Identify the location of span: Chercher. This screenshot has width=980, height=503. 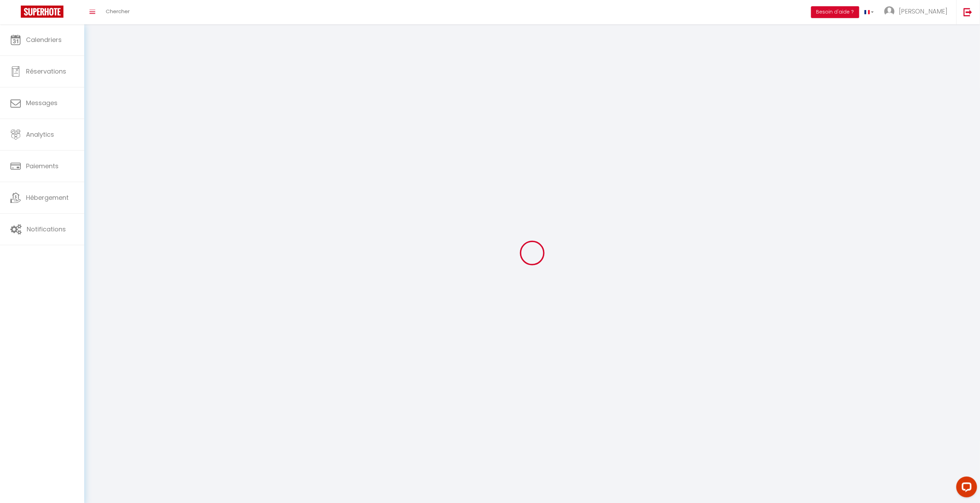
(117, 11).